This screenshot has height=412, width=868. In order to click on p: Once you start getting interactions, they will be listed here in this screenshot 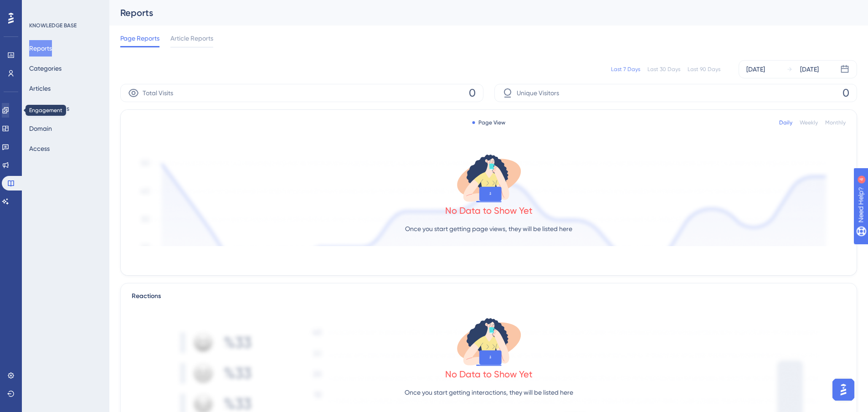, I will do `click(489, 392)`.